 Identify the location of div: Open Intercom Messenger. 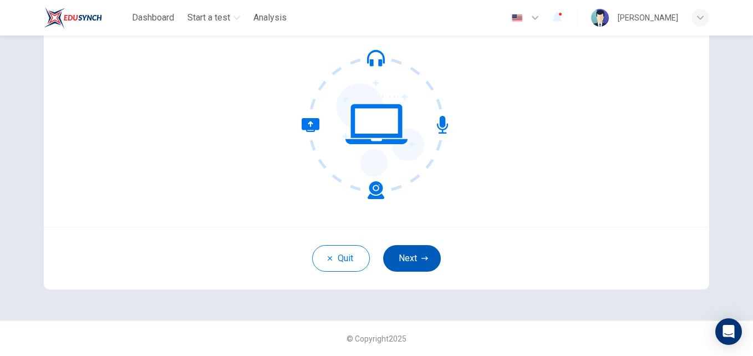
(729, 332).